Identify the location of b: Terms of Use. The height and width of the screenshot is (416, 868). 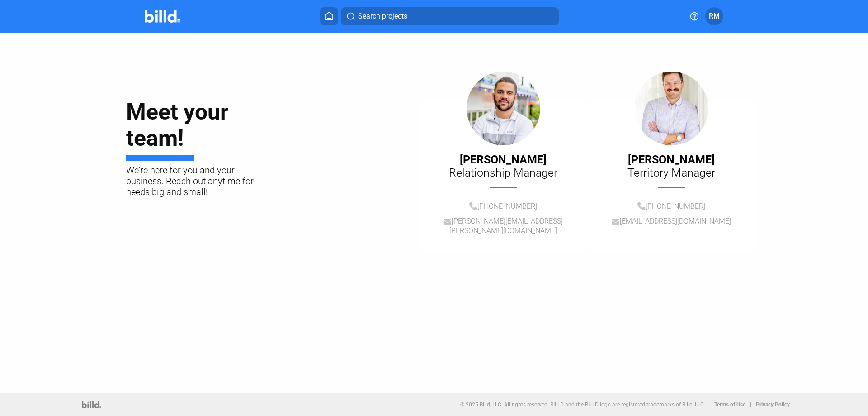
(730, 404).